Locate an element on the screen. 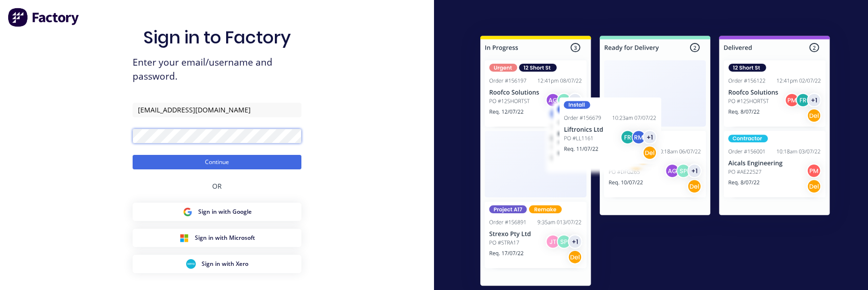 This screenshot has height=290, width=868. button: Google Sign inSign in with Google is located at coordinates (217, 212).